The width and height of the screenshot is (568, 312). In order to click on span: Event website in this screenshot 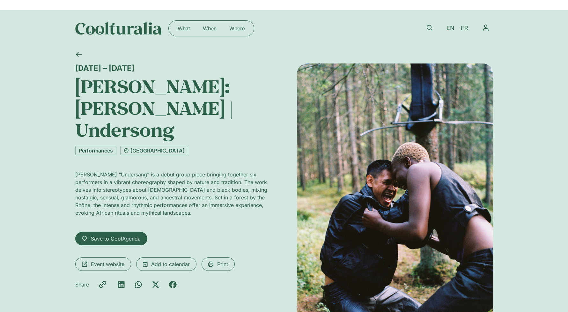, I will do `click(107, 264)`.